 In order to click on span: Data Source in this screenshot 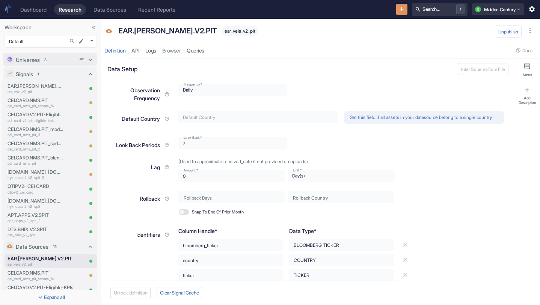, I will do `click(109, 32)`.